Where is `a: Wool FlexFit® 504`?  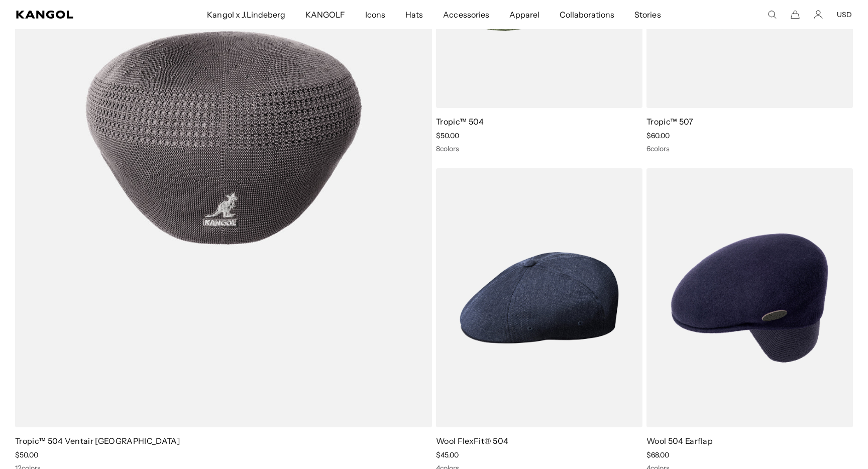 a: Wool FlexFit® 504 is located at coordinates (472, 441).